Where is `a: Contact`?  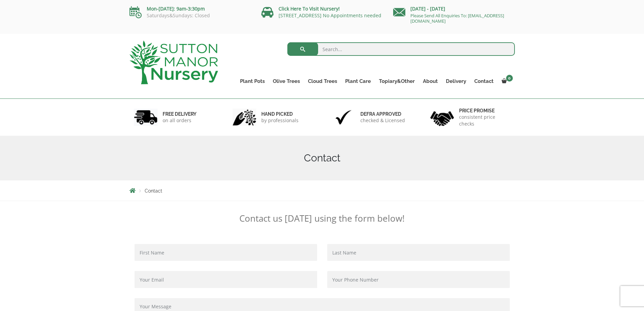 a: Contact is located at coordinates (483, 81).